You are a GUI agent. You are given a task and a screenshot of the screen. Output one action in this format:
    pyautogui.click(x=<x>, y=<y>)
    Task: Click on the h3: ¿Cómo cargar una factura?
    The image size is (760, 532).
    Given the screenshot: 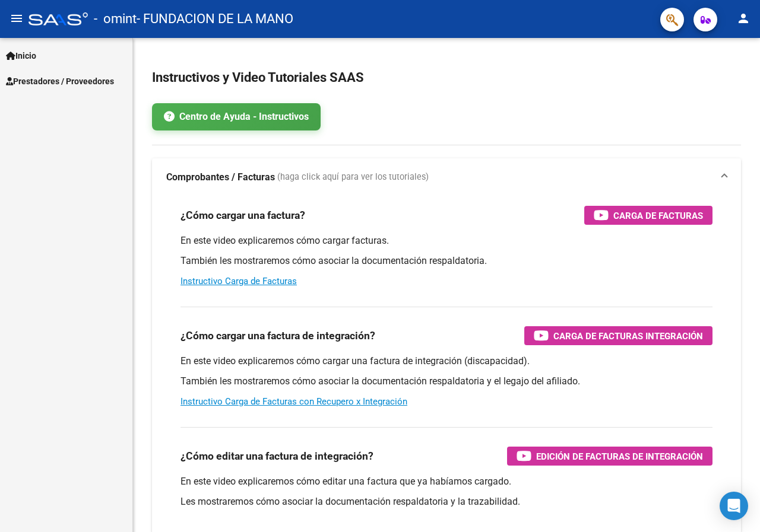 What is the action you would take?
    pyautogui.click(x=243, y=215)
    